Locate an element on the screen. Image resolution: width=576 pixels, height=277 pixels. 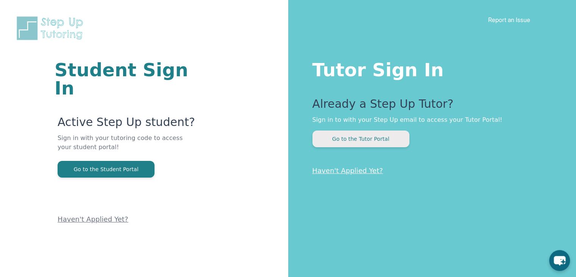
h1: Tutor Sign In is located at coordinates (429, 68).